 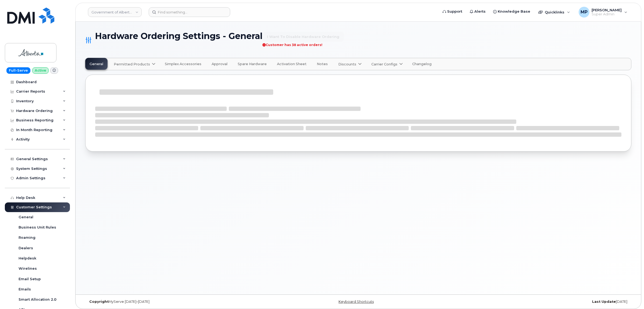 I want to click on div: Customer has 38 active orders!, so click(x=303, y=44).